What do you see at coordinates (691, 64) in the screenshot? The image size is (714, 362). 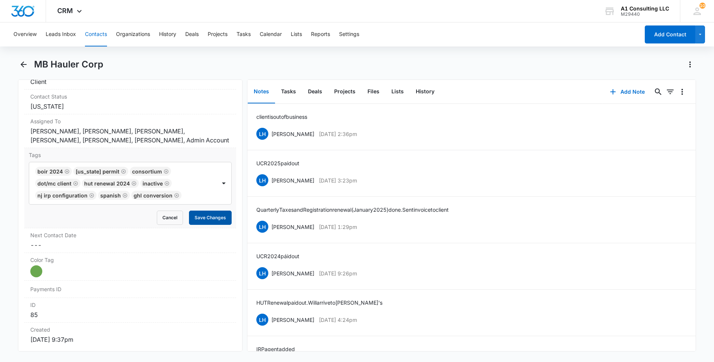 I see `button: Actions` at bounding box center [691, 64].